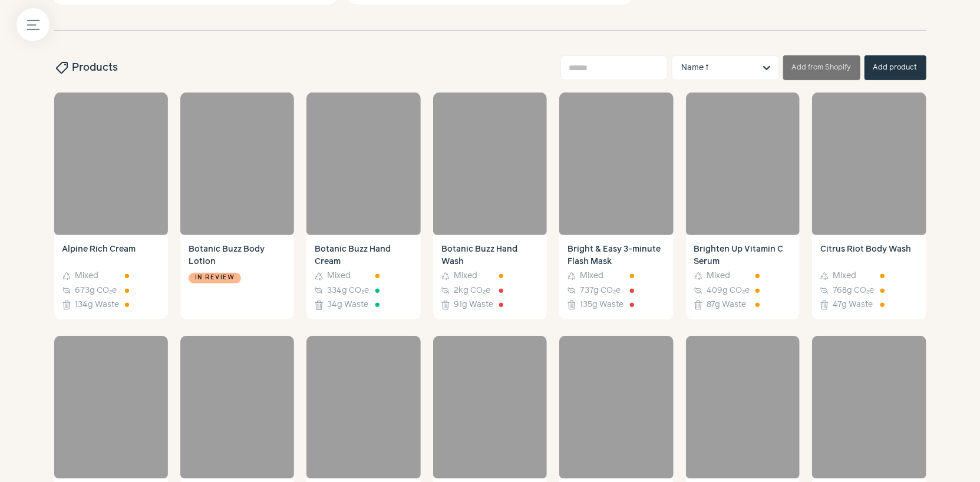 This screenshot has height=482, width=980. Describe the element at coordinates (111, 256) in the screenshot. I see `h4: Alpine Rich Cream` at that location.